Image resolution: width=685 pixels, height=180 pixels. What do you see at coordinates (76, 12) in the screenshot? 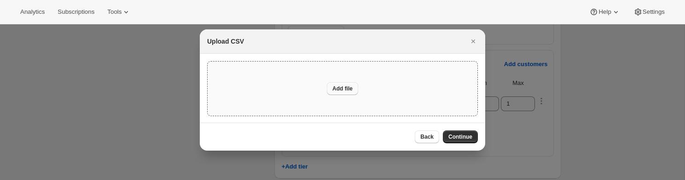
I see `button: Subscriptions` at bounding box center [76, 12].